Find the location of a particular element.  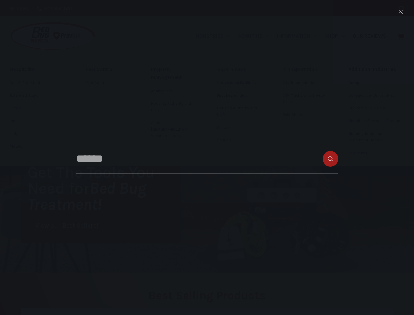

a: Lodge is located at coordinates (38, 134).